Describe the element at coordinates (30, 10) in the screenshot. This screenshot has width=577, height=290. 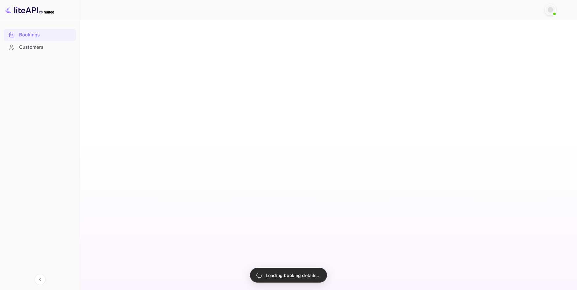
I see `img: LiteAPI logo` at that location.